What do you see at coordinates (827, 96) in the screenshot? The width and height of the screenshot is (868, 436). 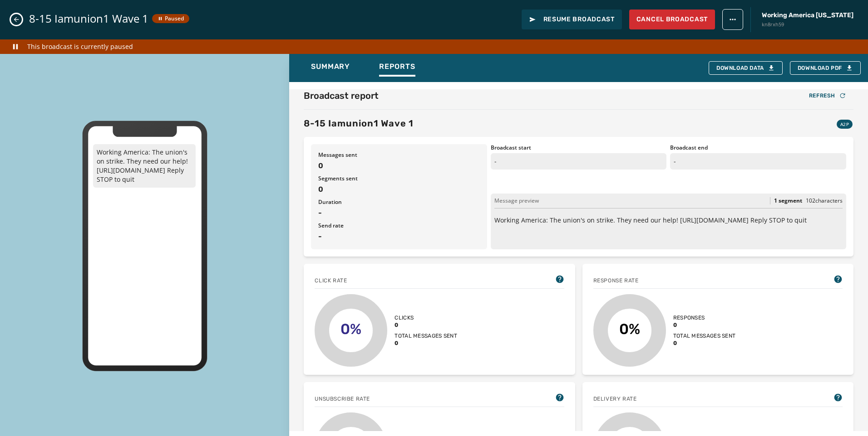 I see `div: Refresh` at bounding box center [827, 96].